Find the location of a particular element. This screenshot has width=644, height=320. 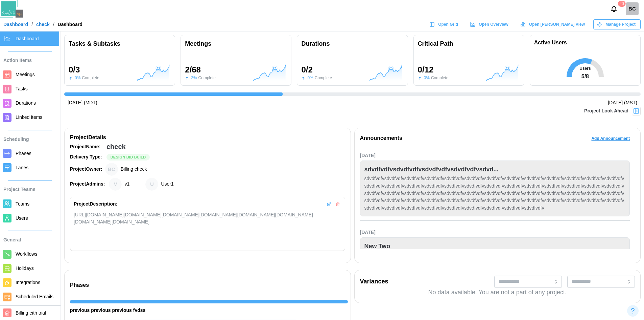

div: BC is located at coordinates (633, 8).